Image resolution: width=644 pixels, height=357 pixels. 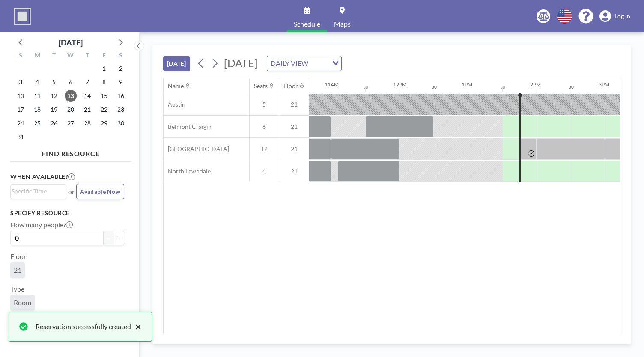 What do you see at coordinates (188, 127) in the screenshot?
I see `span: Belmont Craigin` at bounding box center [188, 127].